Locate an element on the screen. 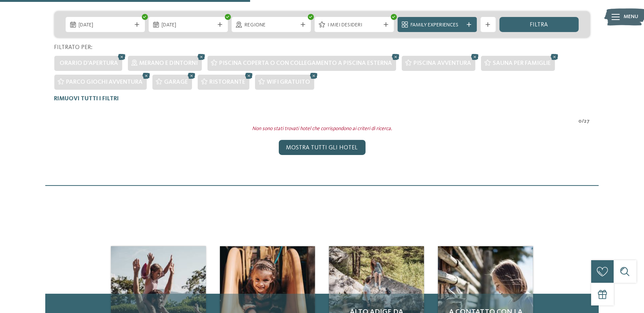  span: 27 is located at coordinates (587, 121).